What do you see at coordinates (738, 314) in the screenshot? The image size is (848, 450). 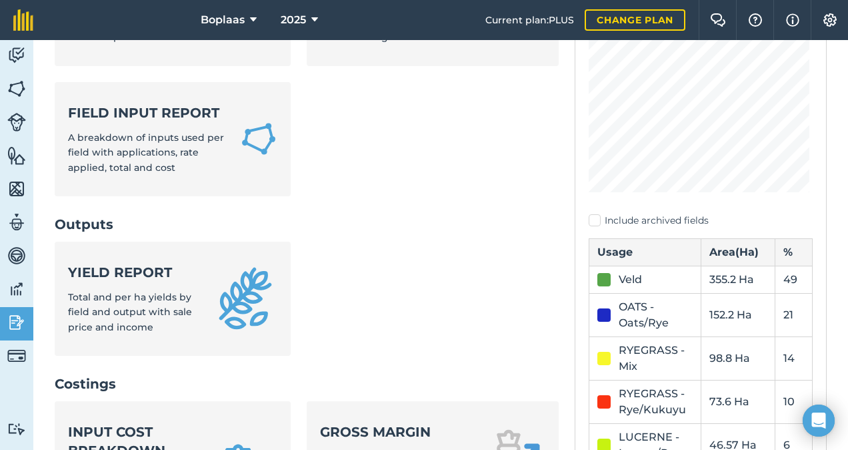 I see `td: 152.2 Ha` at bounding box center [738, 314].